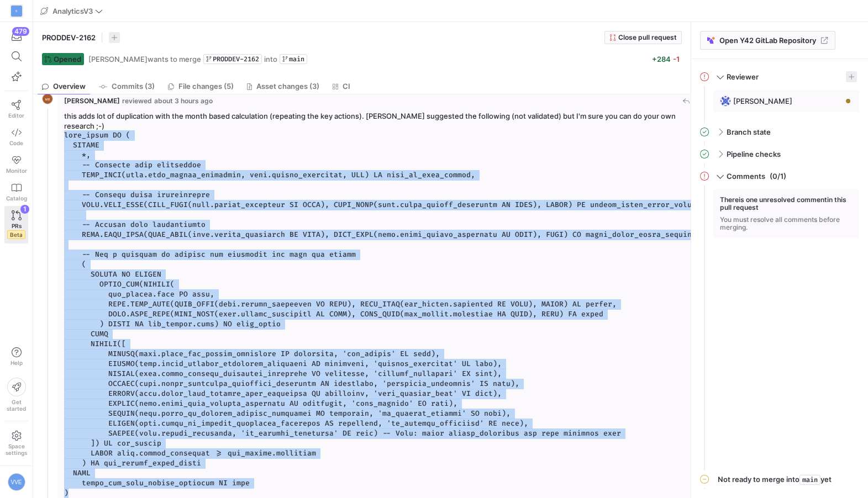 The height and width of the screenshot is (498, 868). Describe the element at coordinates (16, 115) in the screenshot. I see `span: Editor` at that location.